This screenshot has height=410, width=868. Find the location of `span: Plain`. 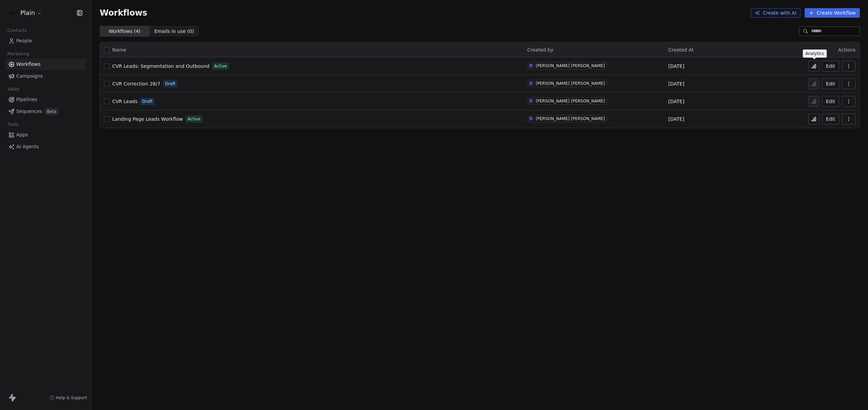

span: Plain is located at coordinates (27, 13).